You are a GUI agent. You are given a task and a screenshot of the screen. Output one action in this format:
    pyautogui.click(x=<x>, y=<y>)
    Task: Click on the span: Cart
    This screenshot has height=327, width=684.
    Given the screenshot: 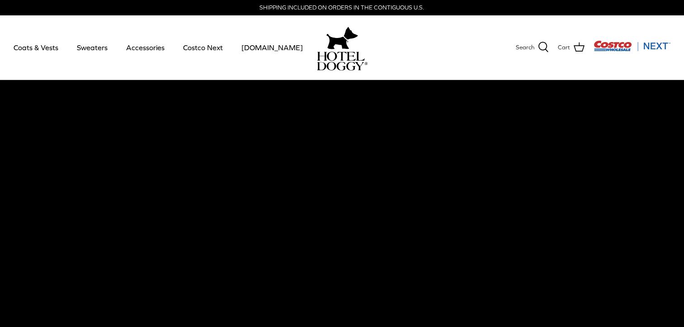 What is the action you would take?
    pyautogui.click(x=564, y=47)
    